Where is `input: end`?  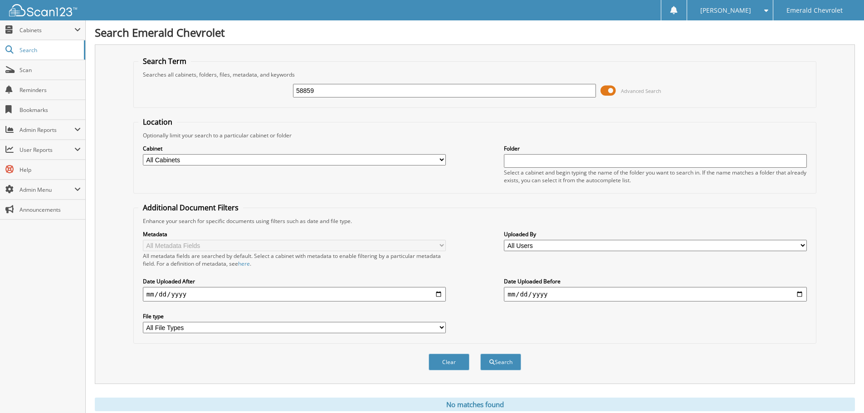 input: end is located at coordinates (655, 294).